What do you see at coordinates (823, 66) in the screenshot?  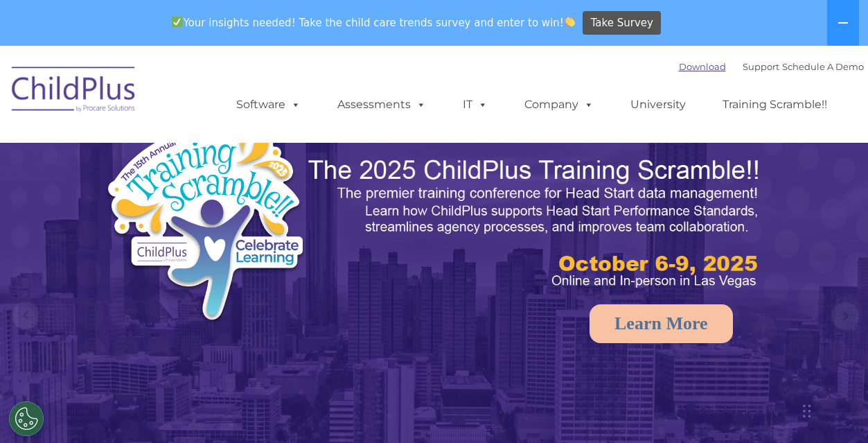 I see `a: Schedule A Demo` at bounding box center [823, 66].